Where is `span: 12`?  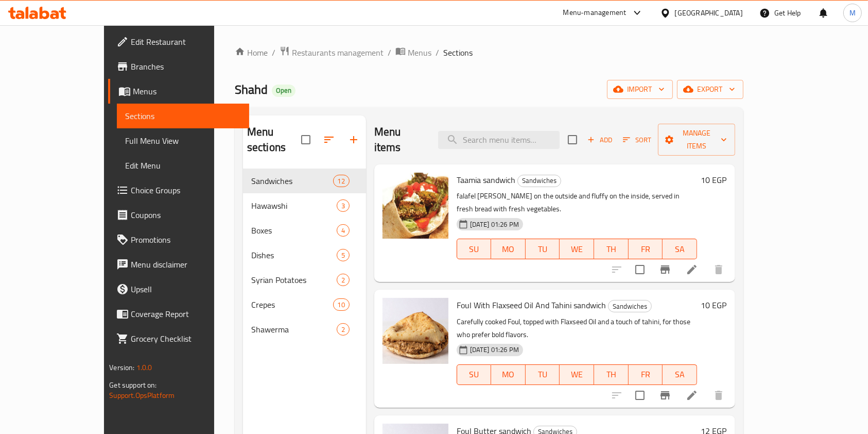
span: 12 is located at coordinates (341, 181).